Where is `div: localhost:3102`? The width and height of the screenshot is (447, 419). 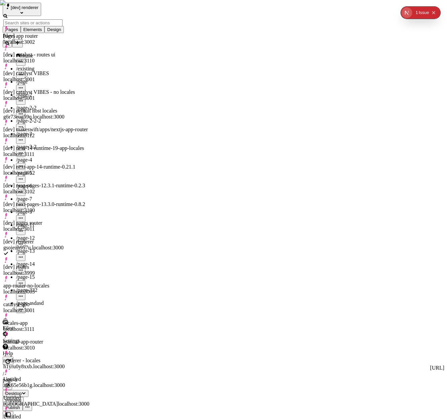
div: localhost:3102 is located at coordinates (46, 192).